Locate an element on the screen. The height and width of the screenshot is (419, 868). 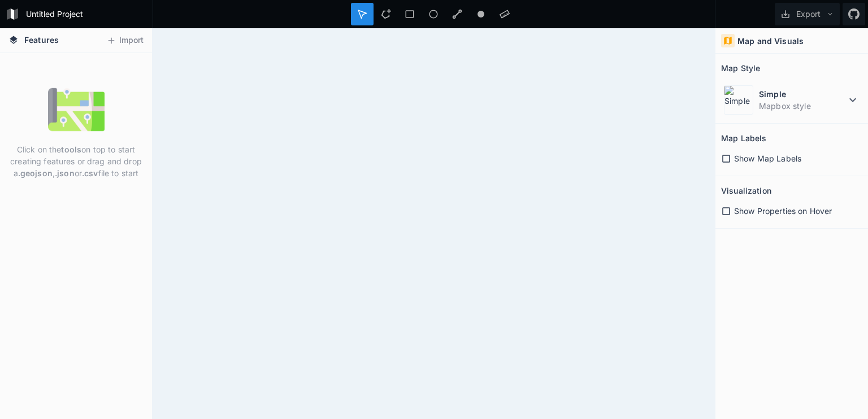
button: Export is located at coordinates (807, 14).